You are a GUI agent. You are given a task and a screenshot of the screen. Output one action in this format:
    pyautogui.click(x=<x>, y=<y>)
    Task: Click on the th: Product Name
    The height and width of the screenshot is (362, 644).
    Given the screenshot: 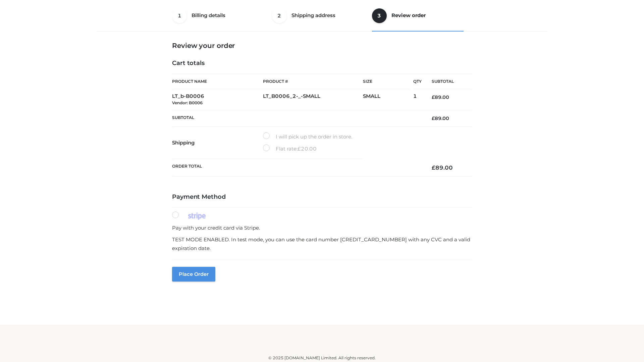 What is the action you would take?
    pyautogui.click(x=218, y=81)
    